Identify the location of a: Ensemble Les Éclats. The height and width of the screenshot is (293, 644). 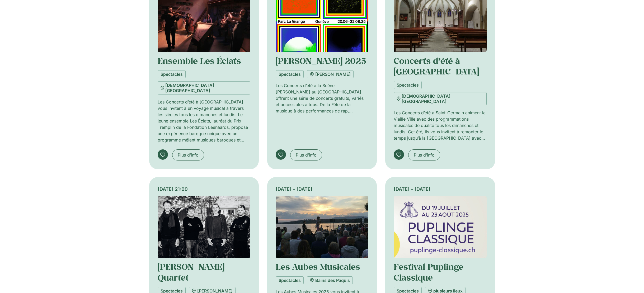
(199, 61).